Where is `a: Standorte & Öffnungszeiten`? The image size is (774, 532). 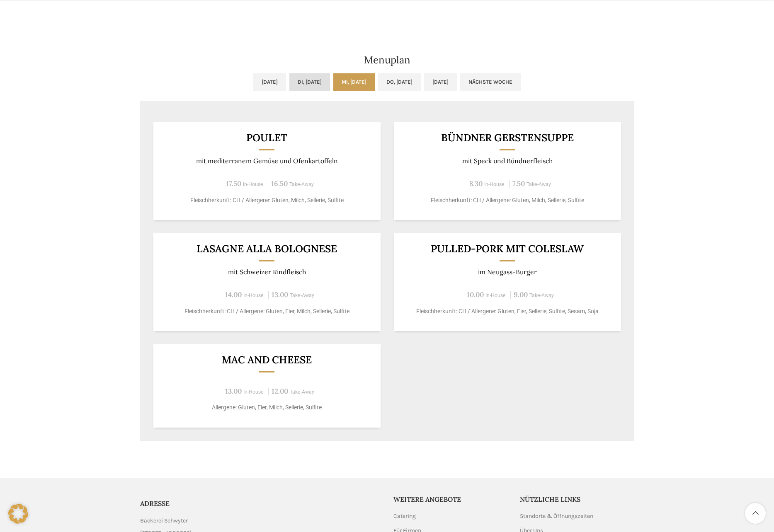 a: Standorte & Öffnungszeiten is located at coordinates (557, 517).